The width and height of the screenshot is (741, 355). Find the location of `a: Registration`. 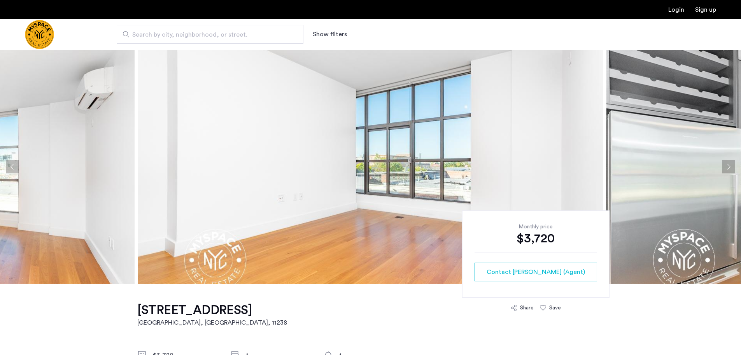

a: Registration is located at coordinates (706, 10).